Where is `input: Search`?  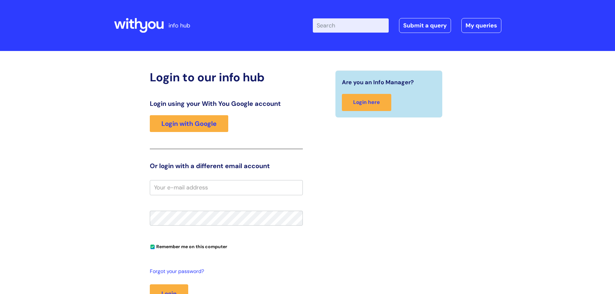 input: Search is located at coordinates (350, 25).